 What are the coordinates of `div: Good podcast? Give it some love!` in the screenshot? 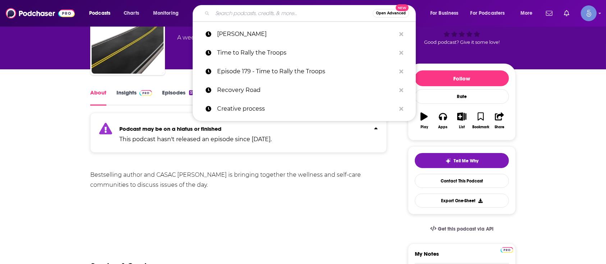 It's located at (462, 29).